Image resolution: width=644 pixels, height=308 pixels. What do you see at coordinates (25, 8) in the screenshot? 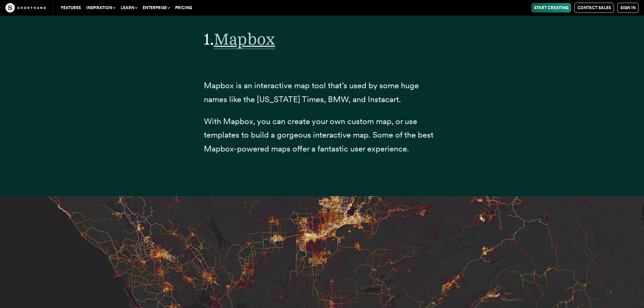
I see `img: The Craft` at bounding box center [25, 8].